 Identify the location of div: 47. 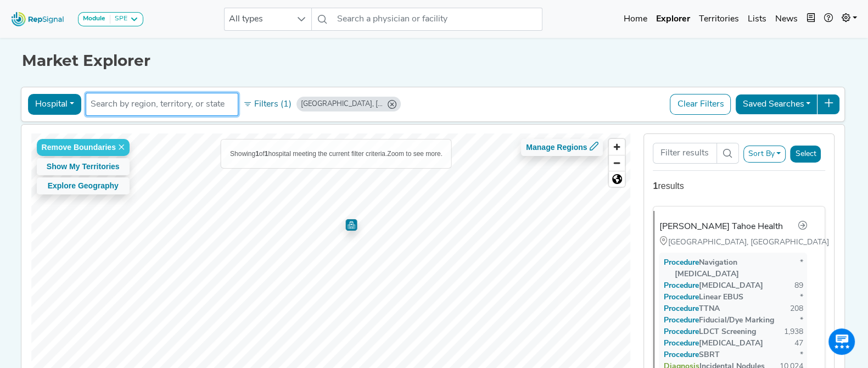
(798, 343).